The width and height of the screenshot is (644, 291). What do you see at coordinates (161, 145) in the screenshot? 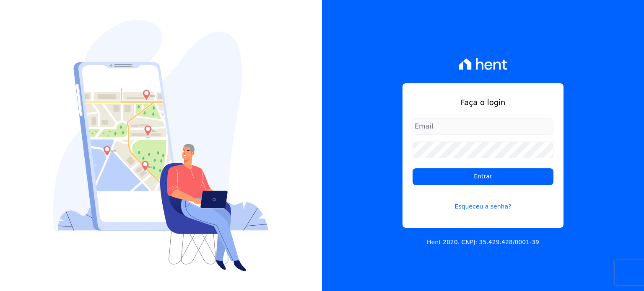
I see `img: Login` at bounding box center [161, 145].